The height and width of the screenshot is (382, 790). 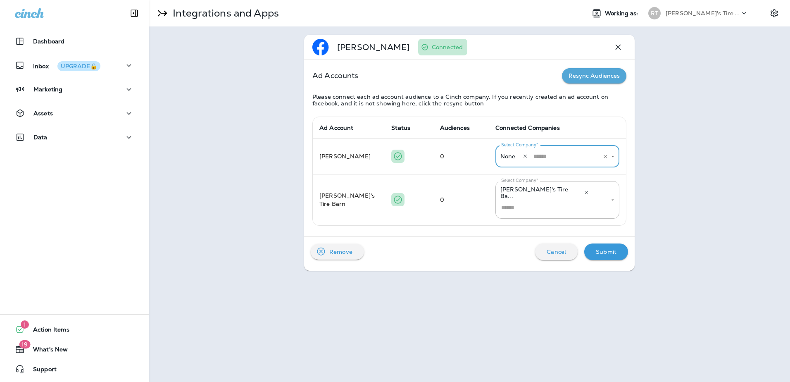 What do you see at coordinates (74, 369) in the screenshot?
I see `button: Support` at bounding box center [74, 369].